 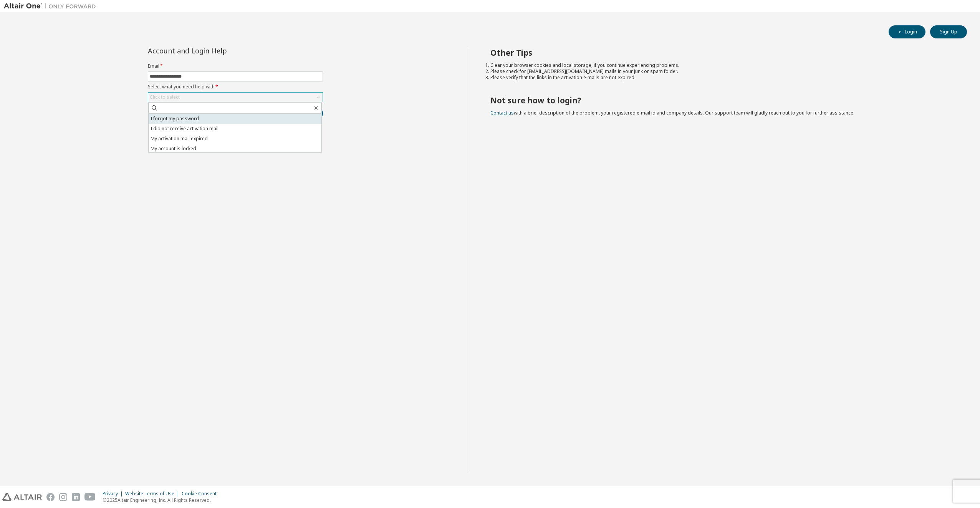 What do you see at coordinates (907, 32) in the screenshot?
I see `button: Login` at bounding box center [907, 32].